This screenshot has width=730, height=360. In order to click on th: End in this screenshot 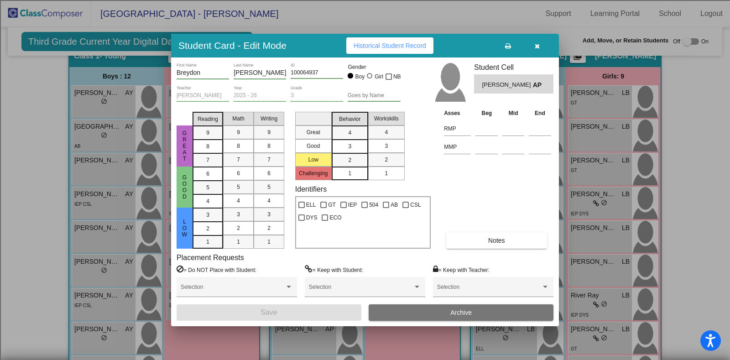, I will do `click(540, 113)`.